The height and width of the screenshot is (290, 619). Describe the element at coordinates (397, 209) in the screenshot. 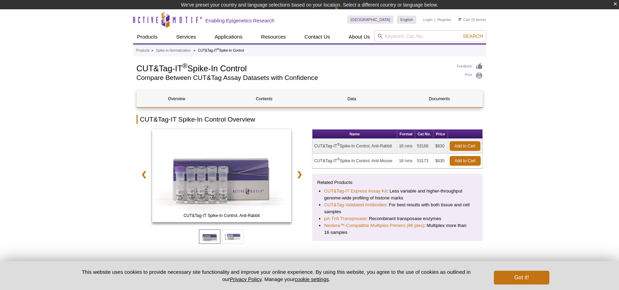

I see `li: : For best results with both tissue and cell samples` at that location.